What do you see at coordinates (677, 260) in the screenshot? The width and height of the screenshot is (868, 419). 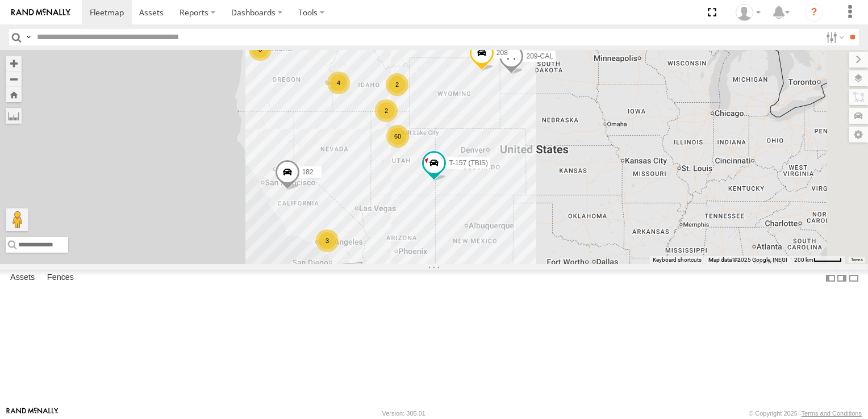 I see `button: Keyboard shortcuts` at bounding box center [677, 260].